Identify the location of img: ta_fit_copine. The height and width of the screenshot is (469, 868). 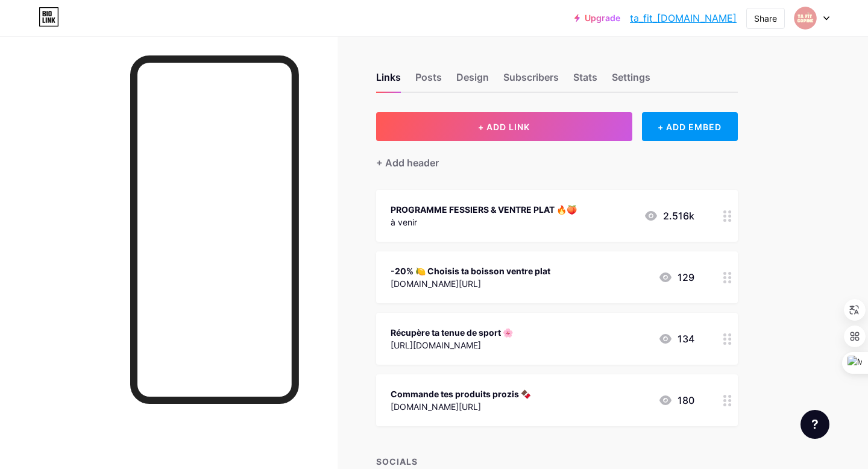
(806, 18).